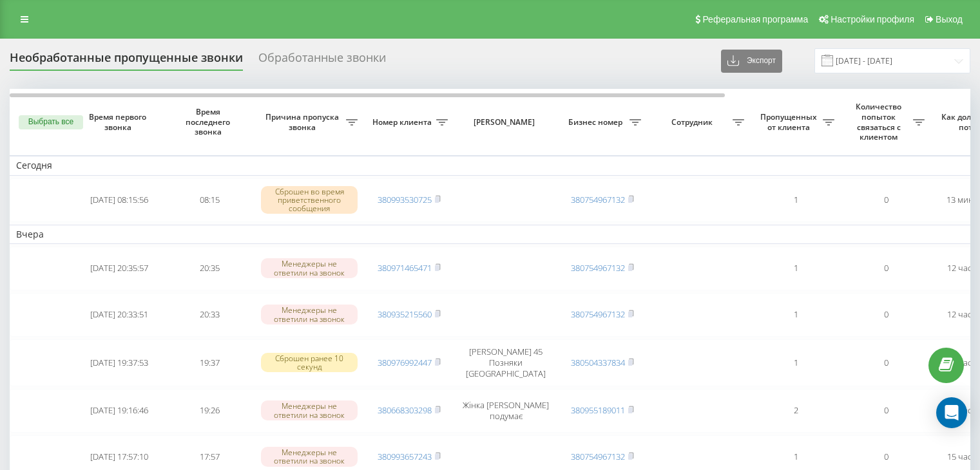 The height and width of the screenshot is (470, 980). I want to click on button: Выбрать все, so click(51, 122).